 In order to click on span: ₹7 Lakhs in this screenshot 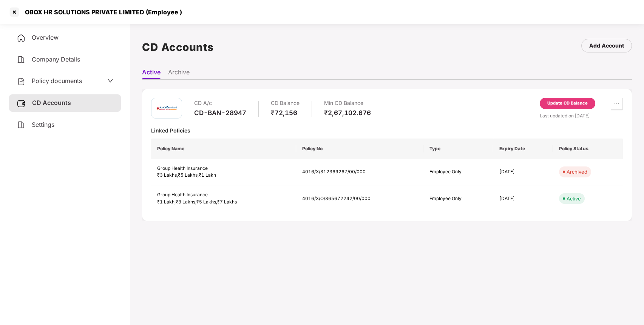, I will do `click(227, 202)`.